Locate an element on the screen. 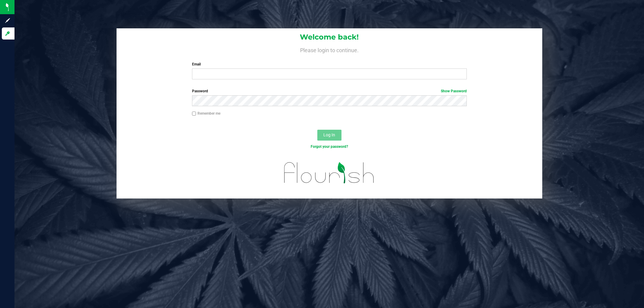 The width and height of the screenshot is (644, 308). span: Password is located at coordinates (200, 91).